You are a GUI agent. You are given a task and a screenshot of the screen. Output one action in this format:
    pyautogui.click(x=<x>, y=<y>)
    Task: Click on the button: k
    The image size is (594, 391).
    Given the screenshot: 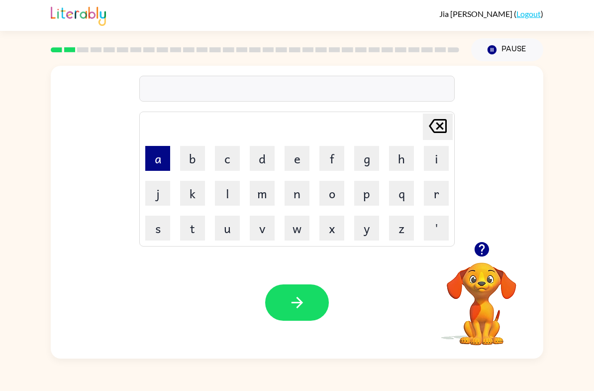 What is the action you would take?
    pyautogui.click(x=193, y=193)
    